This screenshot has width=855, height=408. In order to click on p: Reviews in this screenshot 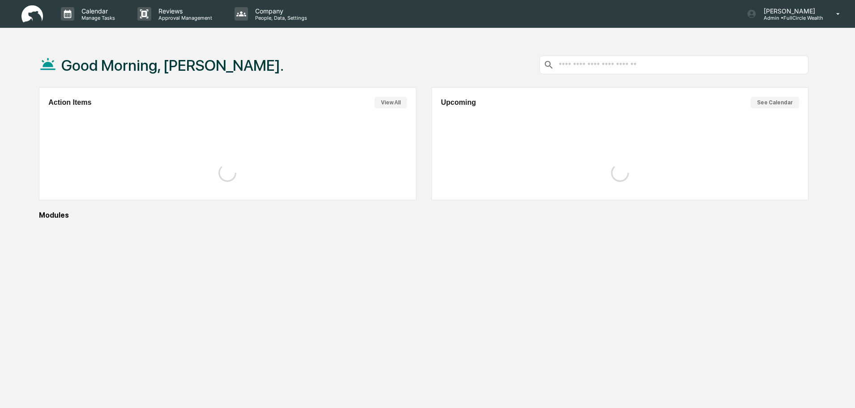, I will do `click(184, 11)`.